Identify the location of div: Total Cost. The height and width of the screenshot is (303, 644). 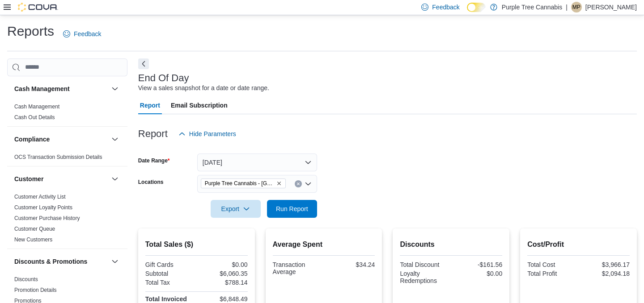
(552, 265).